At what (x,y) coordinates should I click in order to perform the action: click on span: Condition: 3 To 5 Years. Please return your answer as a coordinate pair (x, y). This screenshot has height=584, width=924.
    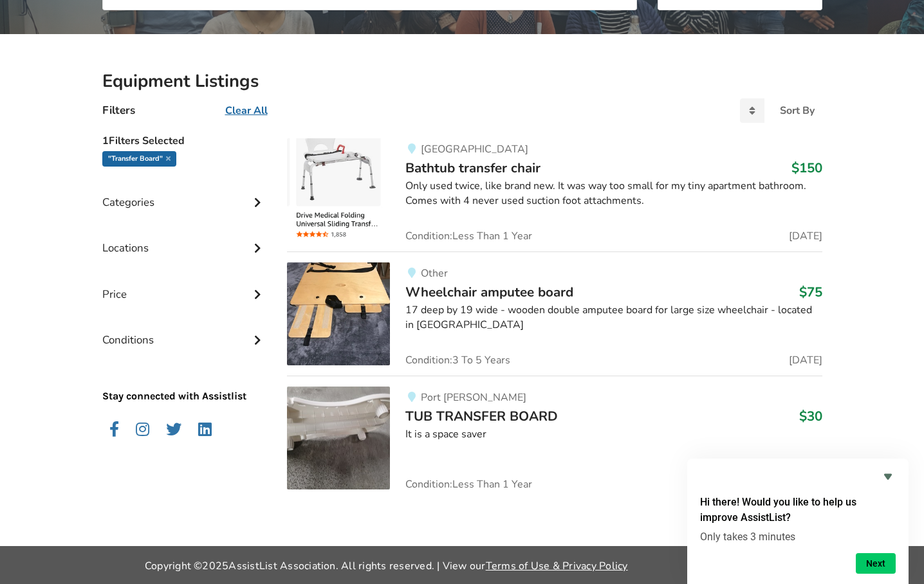
    Looking at the image, I should click on (458, 360).